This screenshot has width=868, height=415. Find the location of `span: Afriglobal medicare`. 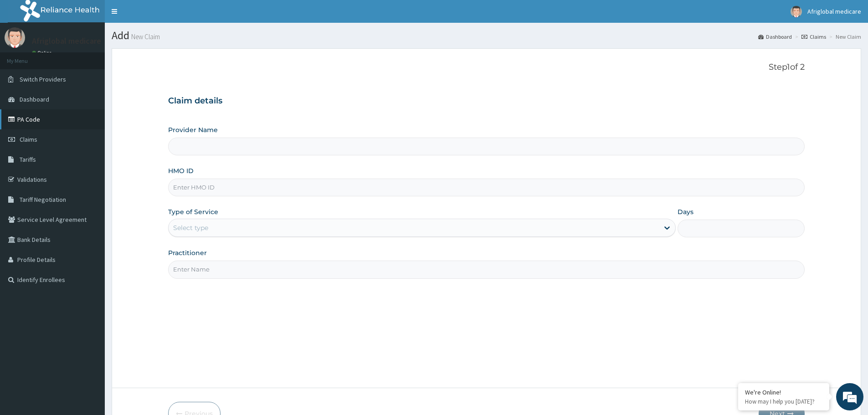

span: Afriglobal medicare is located at coordinates (834, 12).